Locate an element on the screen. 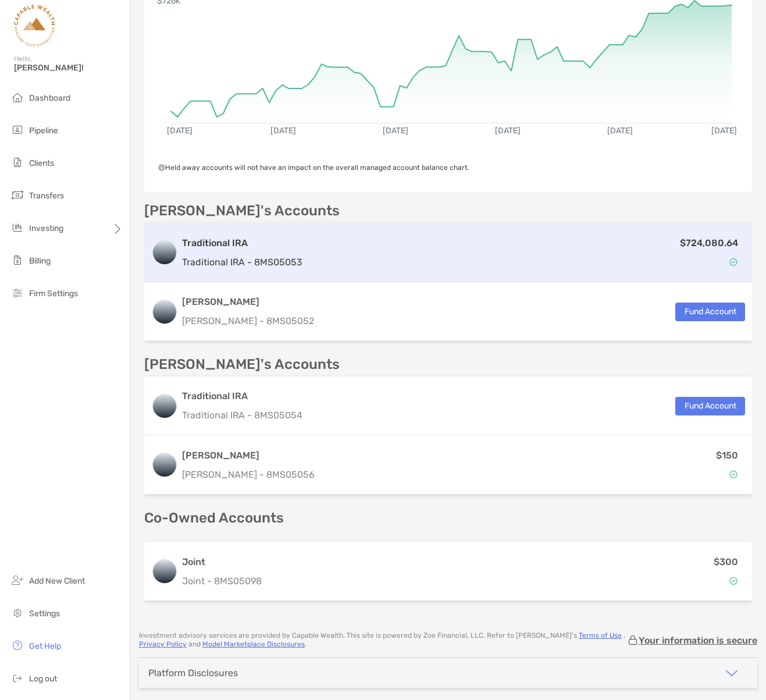 The image size is (766, 700). span: Add New Client is located at coordinates (57, 580).